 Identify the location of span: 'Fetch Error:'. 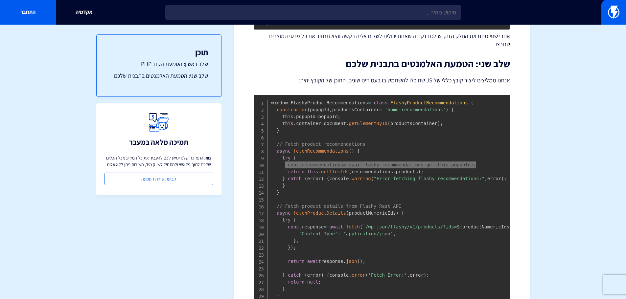
(387, 275).